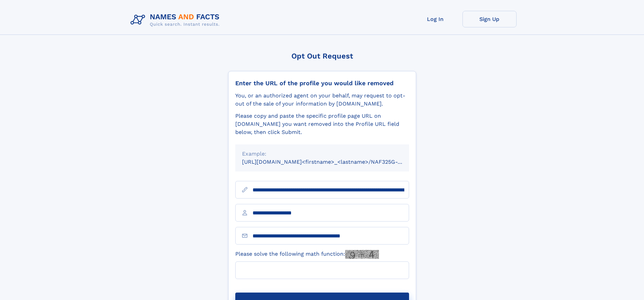  What do you see at coordinates (322, 55) in the screenshot?
I see `div: Opt Out Request` at bounding box center [322, 55].